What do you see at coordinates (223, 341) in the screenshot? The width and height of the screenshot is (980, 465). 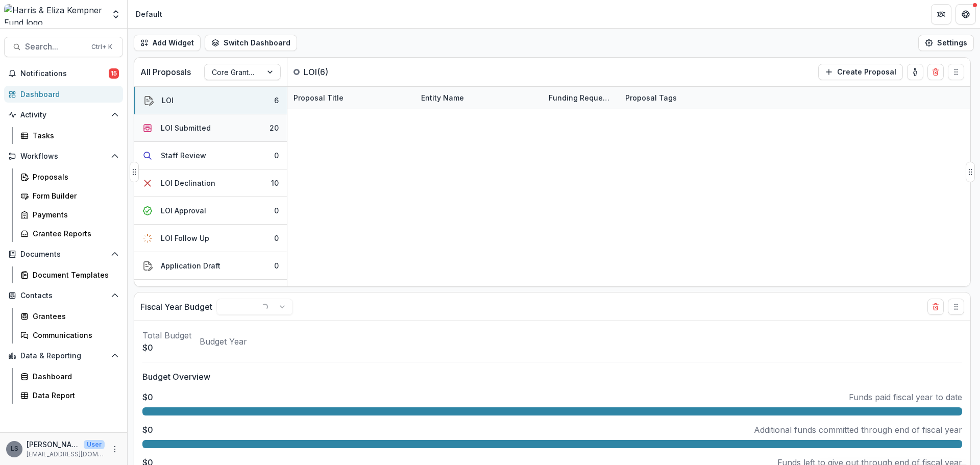 I see `p: Budget Year` at bounding box center [223, 341].